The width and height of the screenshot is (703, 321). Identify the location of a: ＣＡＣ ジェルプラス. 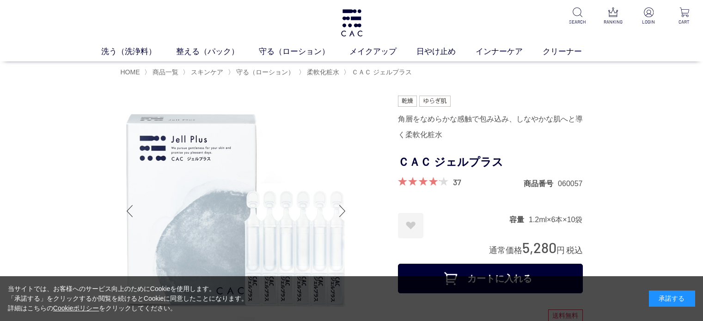
(381, 72).